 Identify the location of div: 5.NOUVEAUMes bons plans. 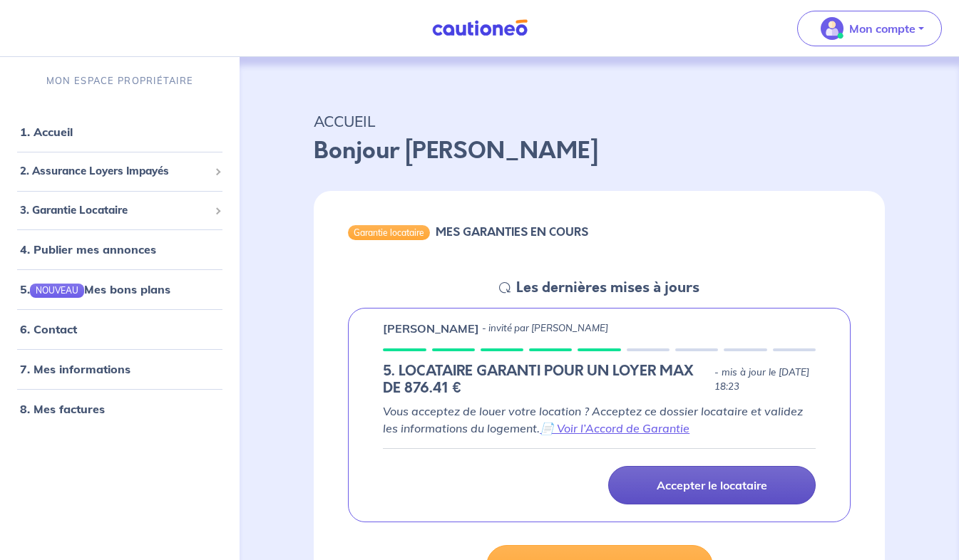
(120, 290).